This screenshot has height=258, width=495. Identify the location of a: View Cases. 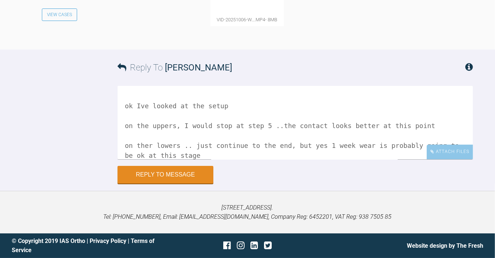
(59, 15).